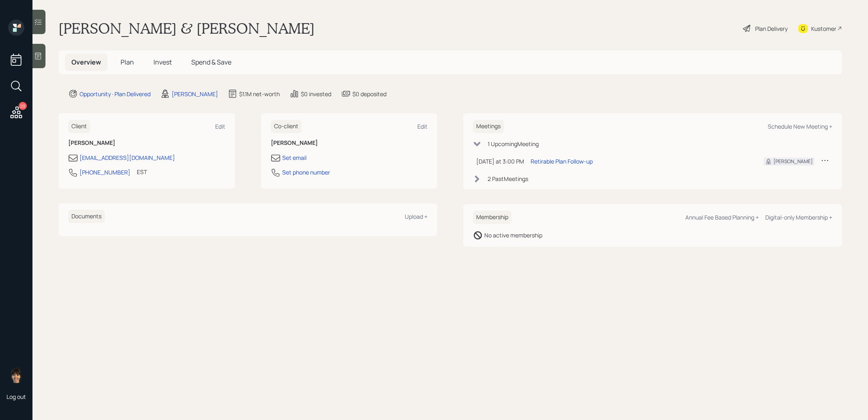  What do you see at coordinates (259, 94) in the screenshot?
I see `div: $1.1M net-worth` at bounding box center [259, 94].